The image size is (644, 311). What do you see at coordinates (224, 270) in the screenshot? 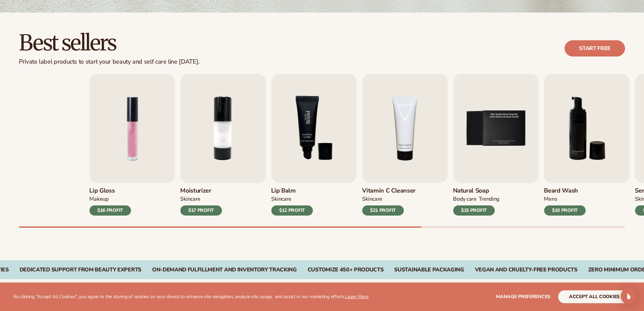
I see `div: On-Demand Fulfillment and Inventory Tracking` at bounding box center [224, 270].